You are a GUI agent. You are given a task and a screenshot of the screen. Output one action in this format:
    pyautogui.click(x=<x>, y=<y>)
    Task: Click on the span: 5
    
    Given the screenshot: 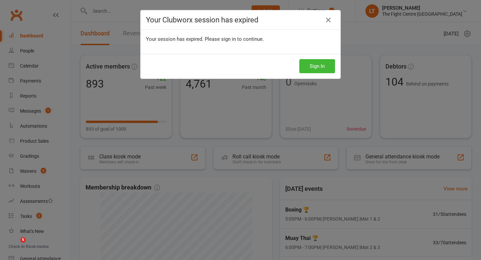 What is the action you would take?
    pyautogui.click(x=23, y=240)
    